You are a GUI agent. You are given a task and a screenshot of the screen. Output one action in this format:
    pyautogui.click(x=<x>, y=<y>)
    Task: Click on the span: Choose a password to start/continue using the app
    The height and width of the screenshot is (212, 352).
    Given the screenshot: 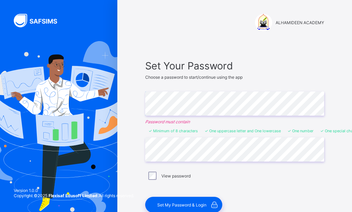 What is the action you would take?
    pyautogui.click(x=194, y=77)
    